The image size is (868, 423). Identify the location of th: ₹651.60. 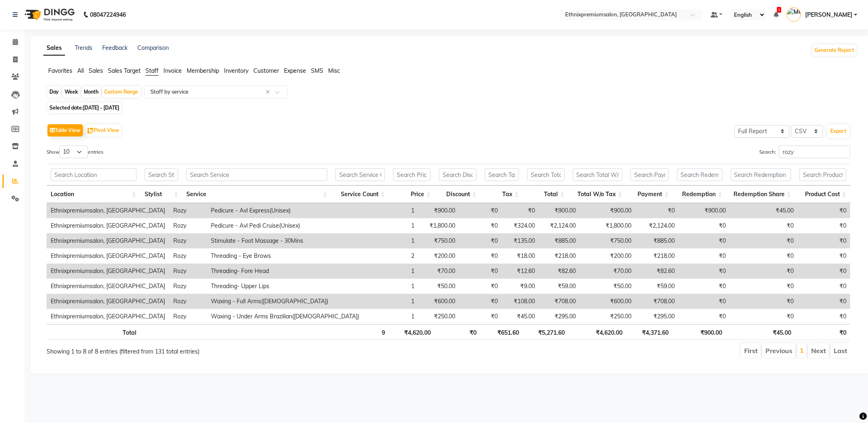
(502, 332).